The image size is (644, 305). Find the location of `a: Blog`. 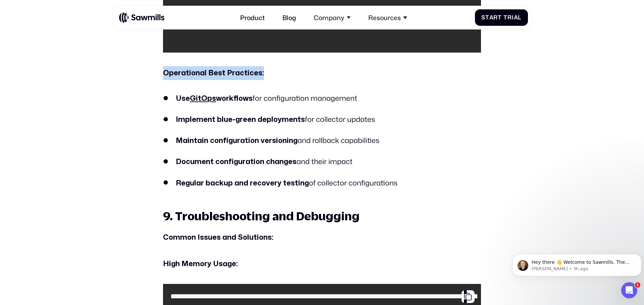

a: Blog is located at coordinates (289, 17).